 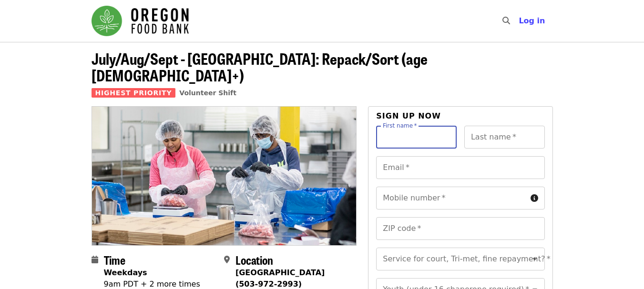 I want to click on span: Location, so click(x=254, y=260).